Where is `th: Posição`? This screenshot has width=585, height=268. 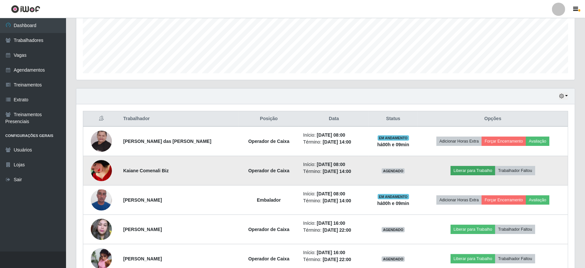
th: Posição is located at coordinates (269, 119).